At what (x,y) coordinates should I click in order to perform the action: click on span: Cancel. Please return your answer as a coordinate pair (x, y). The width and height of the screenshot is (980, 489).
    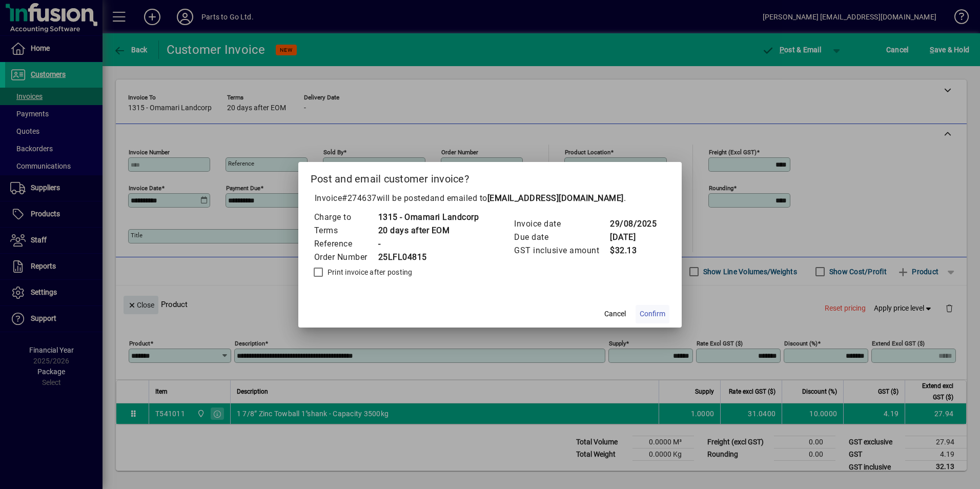
    Looking at the image, I should click on (615, 314).